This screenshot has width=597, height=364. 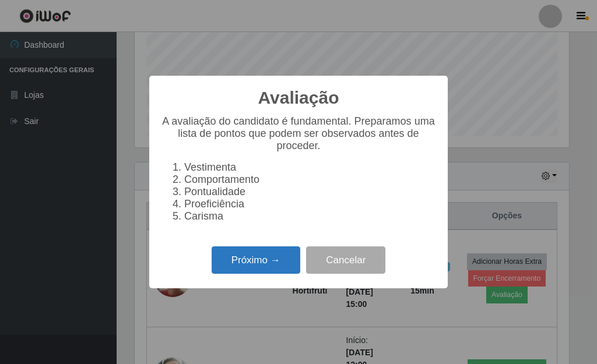 What do you see at coordinates (311, 191) in the screenshot?
I see `li: Pontualidade` at bounding box center [311, 191].